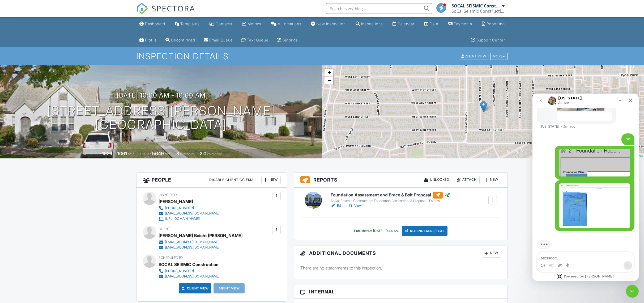 The height and width of the screenshot is (303, 644). Describe the element at coordinates (187, 24) in the screenshot. I see `a: Templates` at that location.